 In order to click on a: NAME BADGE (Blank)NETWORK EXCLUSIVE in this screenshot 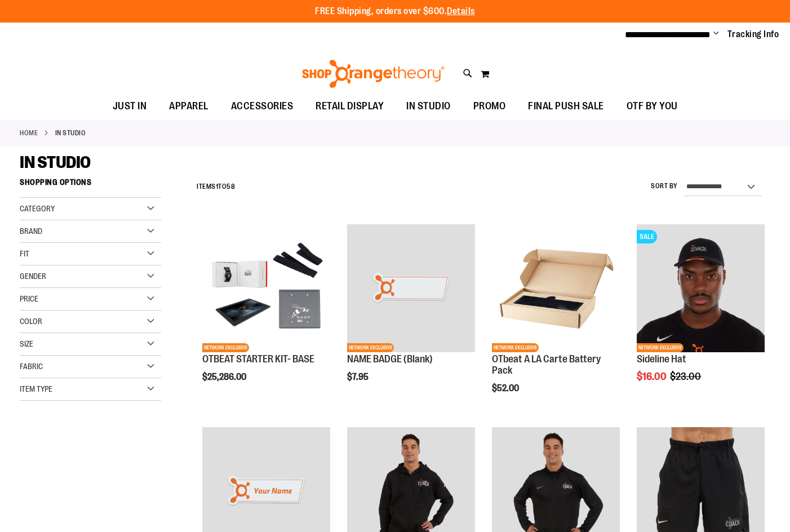, I will do `click(411, 289)`.